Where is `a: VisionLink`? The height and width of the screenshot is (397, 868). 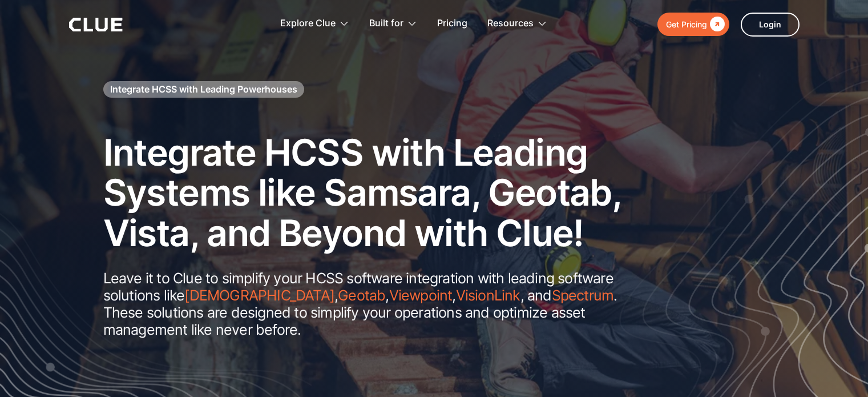 a: VisionLink is located at coordinates (488, 295).